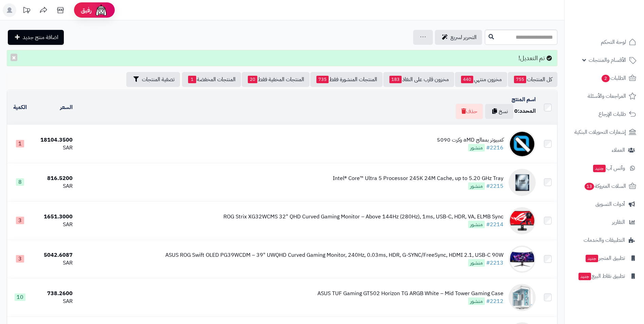 This screenshot has height=324, width=644. What do you see at coordinates (482, 79) in the screenshot?
I see `a: مخزون منتهي440` at bounding box center [482, 79].